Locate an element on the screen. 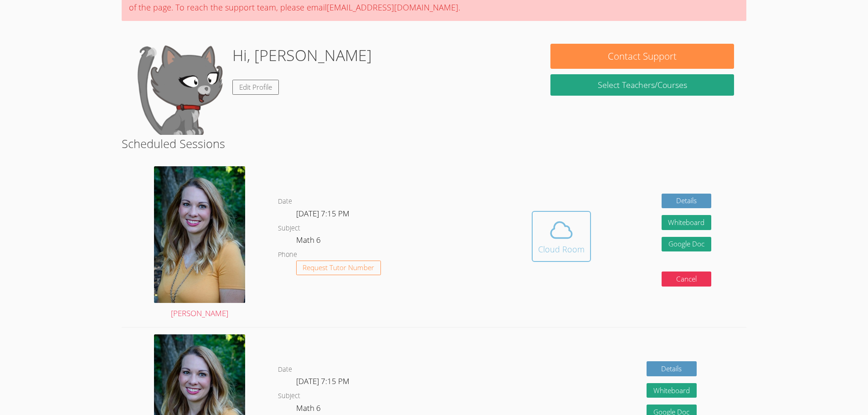 This screenshot has height=415, width=868. a: Edit Profile is located at coordinates (256, 87).